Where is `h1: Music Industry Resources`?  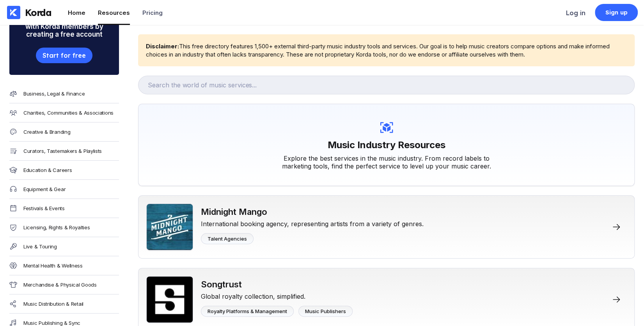
h1: Music Industry Resources is located at coordinates (387, 145).